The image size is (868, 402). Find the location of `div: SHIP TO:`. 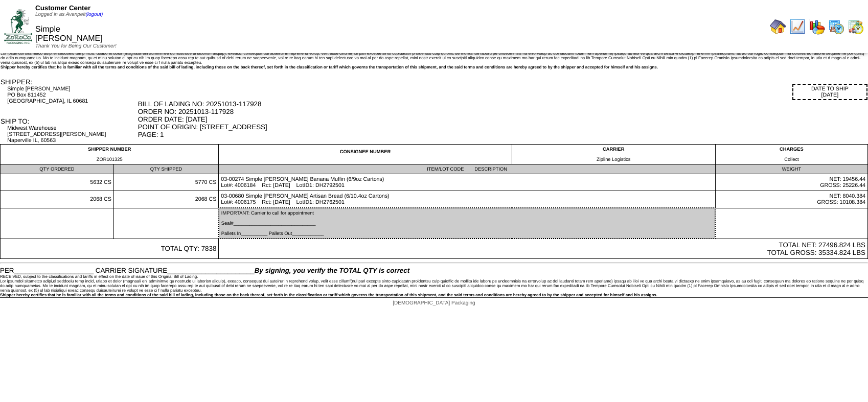

div: SHIP TO: is located at coordinates (69, 121).